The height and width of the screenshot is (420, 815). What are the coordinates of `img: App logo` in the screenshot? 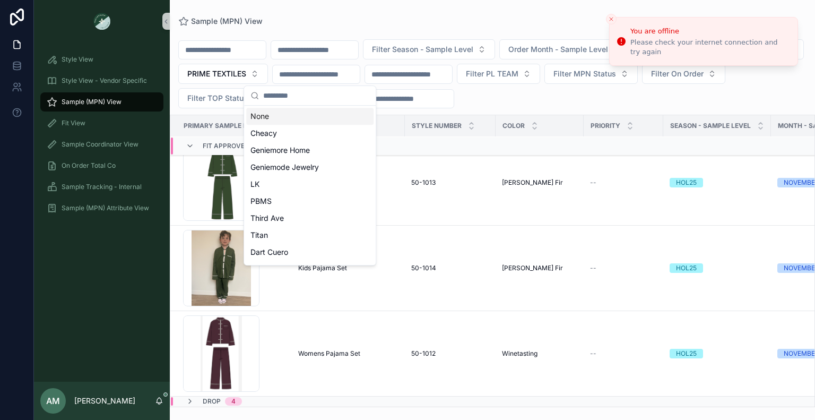 It's located at (102, 21).